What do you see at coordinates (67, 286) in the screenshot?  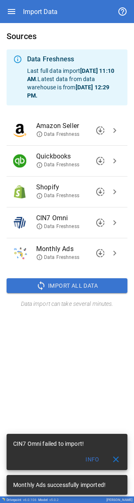 I see `button: Import All Data` at bounding box center [67, 286].